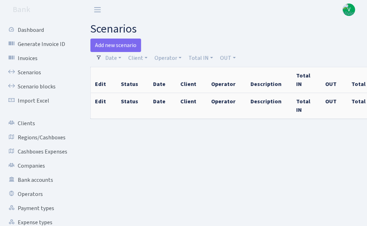  What do you see at coordinates (39, 124) in the screenshot?
I see `a: Clients` at bounding box center [39, 124].